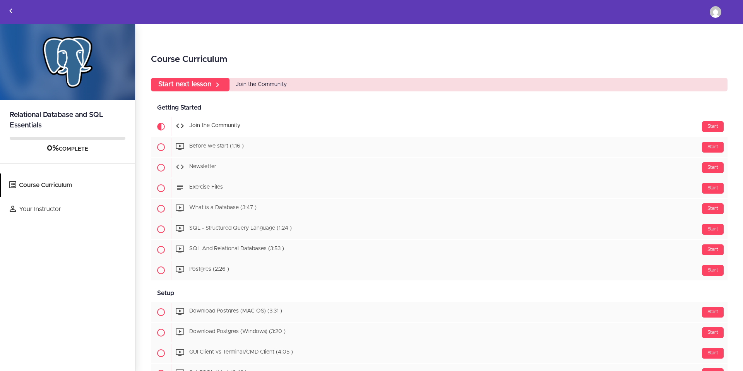  I want to click on span: 0%, so click(53, 148).